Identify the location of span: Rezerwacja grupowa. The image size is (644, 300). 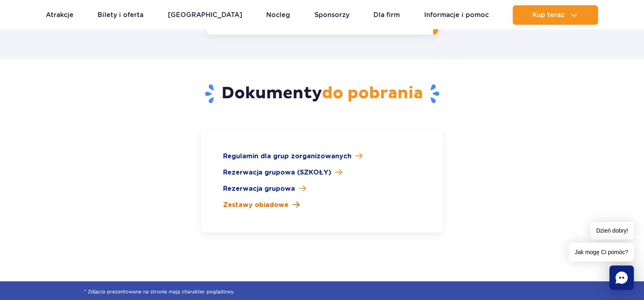
(259, 189).